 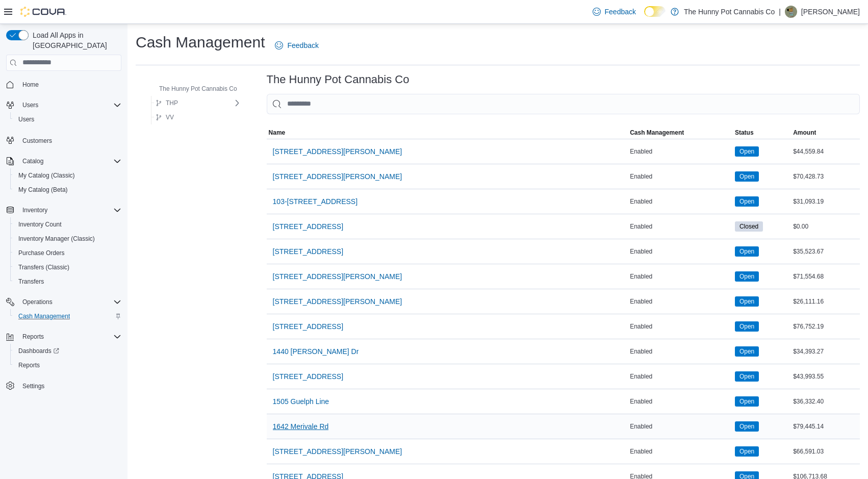 I want to click on span: Home, so click(x=70, y=84).